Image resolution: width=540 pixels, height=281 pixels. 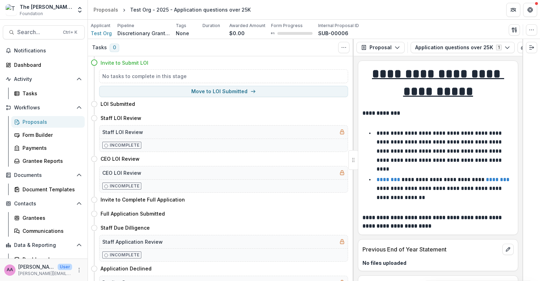 I want to click on button: Open Activity, so click(x=44, y=79).